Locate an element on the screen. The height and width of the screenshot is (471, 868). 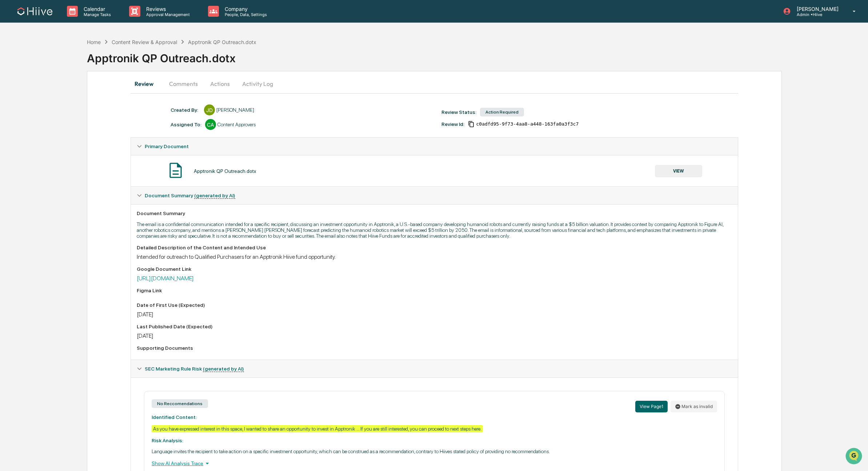
img: logo is located at coordinates (35, 11).